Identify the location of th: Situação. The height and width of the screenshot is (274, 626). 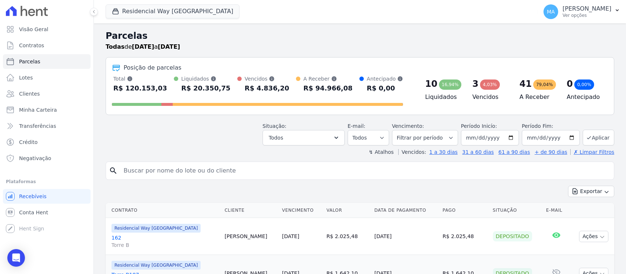
(517, 211).